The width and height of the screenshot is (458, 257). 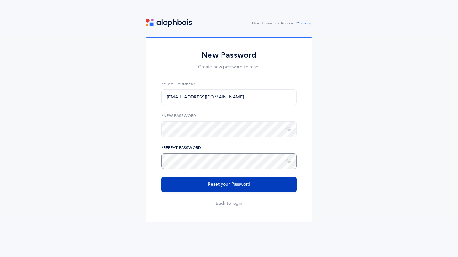 I want to click on label: *Repeat Password, so click(x=229, y=147).